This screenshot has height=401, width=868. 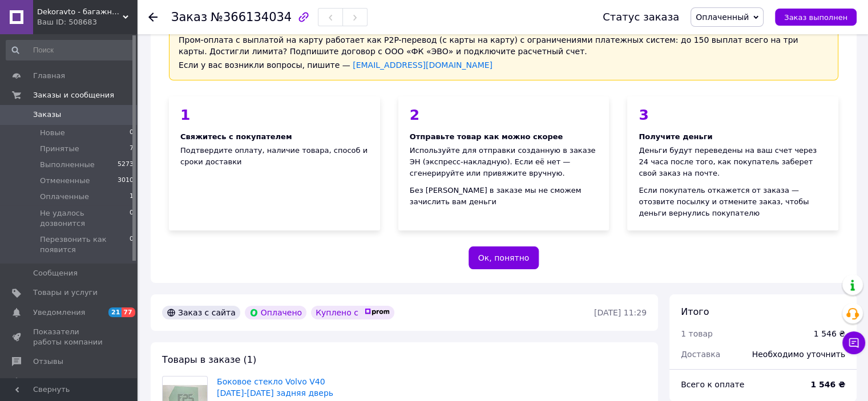 What do you see at coordinates (48, 362) in the screenshot?
I see `span: Отзывы` at bounding box center [48, 362].